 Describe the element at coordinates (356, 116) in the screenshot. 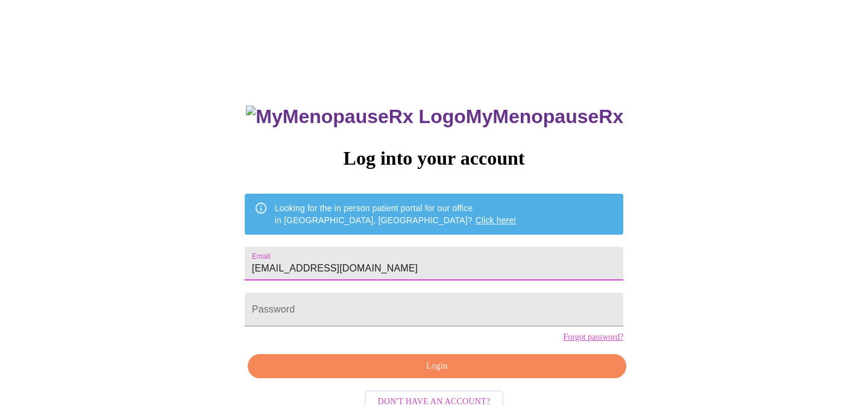

I see `img: MyMenopauseRx Logo` at that location.